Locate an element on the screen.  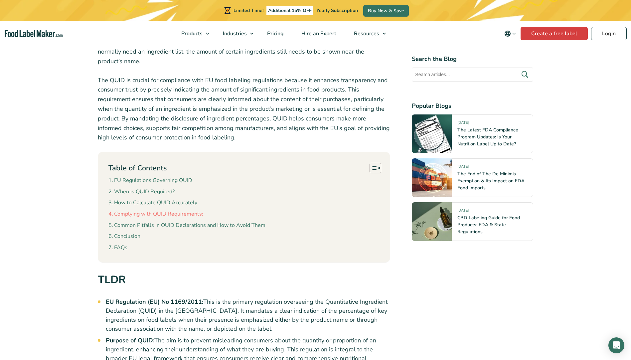
a: Conclusion is located at coordinates (124, 237).